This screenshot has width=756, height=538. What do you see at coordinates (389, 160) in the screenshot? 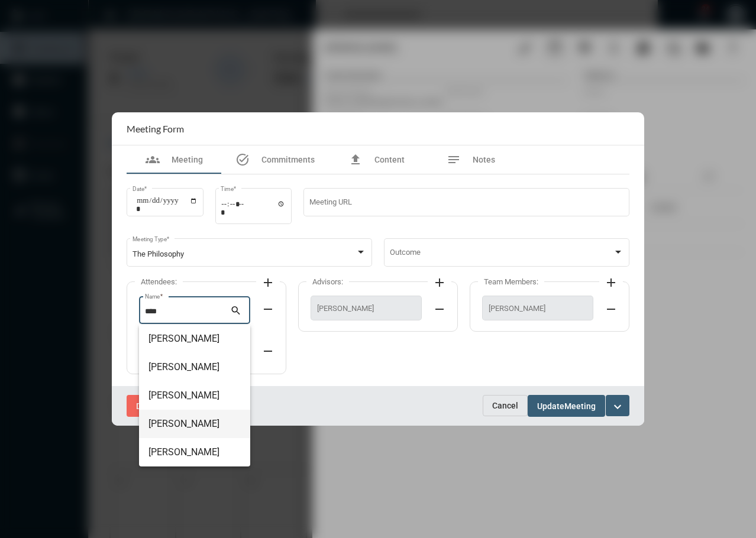
I see `span: Content` at bounding box center [389, 160].